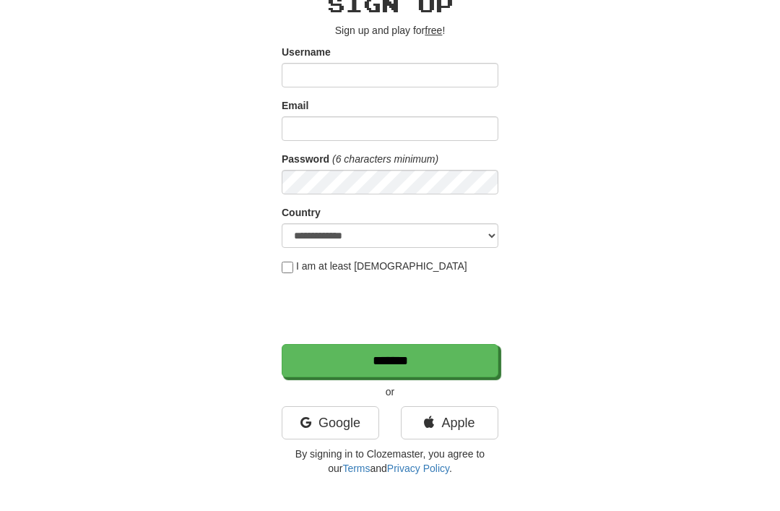 This screenshot has width=780, height=511. I want to click on p: or, so click(390, 391).